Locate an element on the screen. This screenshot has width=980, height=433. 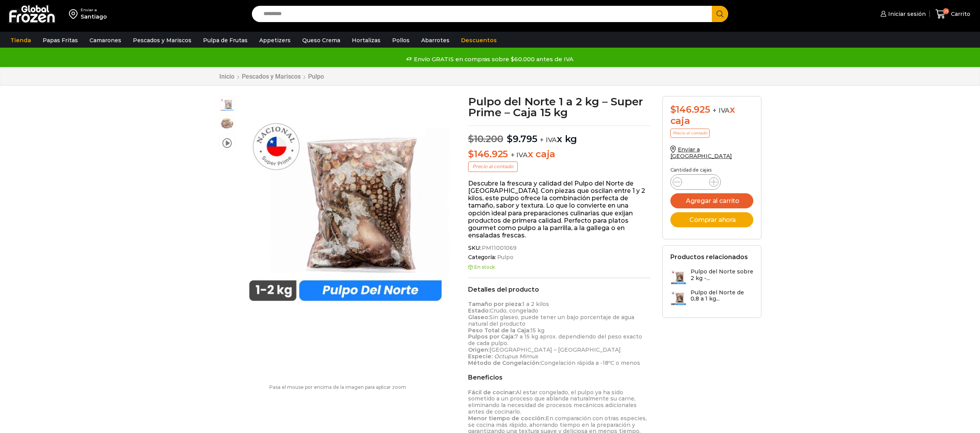
a: Camarones is located at coordinates (105, 40).